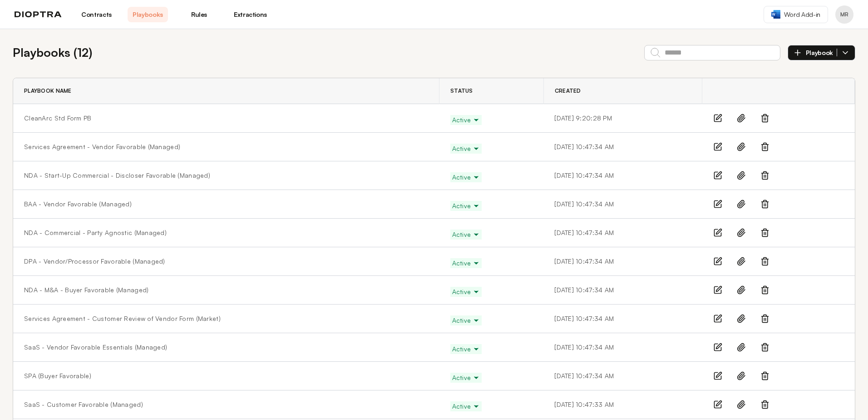  I want to click on span: Playbook, so click(822, 53).